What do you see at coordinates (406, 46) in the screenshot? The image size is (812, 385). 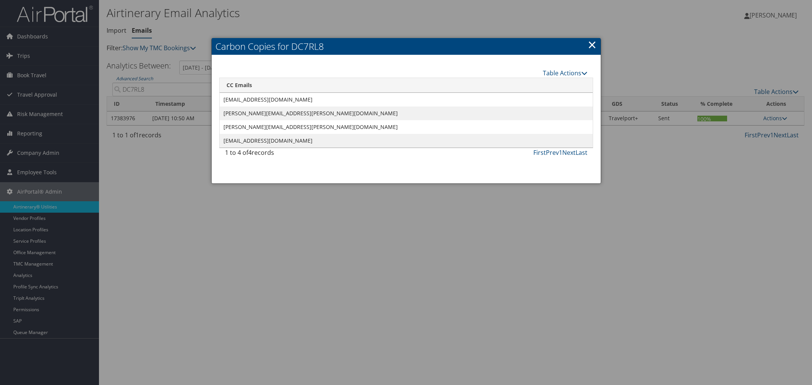 I see `h2: Carbon Copies for DC7RL8` at bounding box center [406, 46].